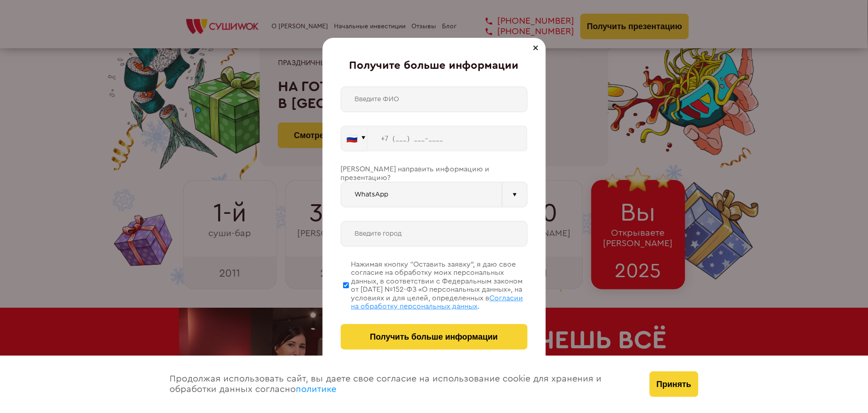 This screenshot has width=868, height=413. What do you see at coordinates (316, 389) in the screenshot?
I see `a: политике` at bounding box center [316, 389].